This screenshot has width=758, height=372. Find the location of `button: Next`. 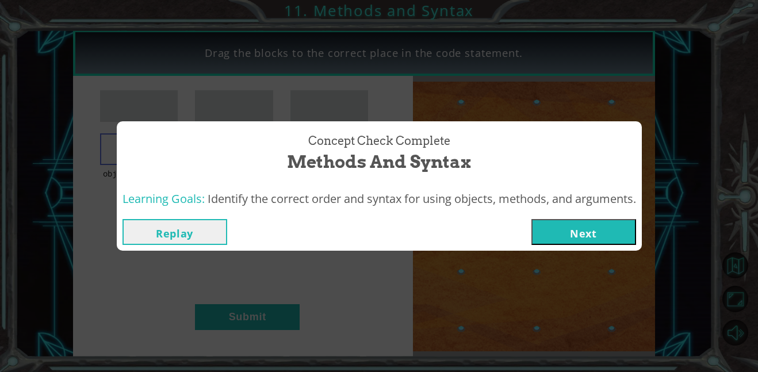

button: Next is located at coordinates (584, 232).